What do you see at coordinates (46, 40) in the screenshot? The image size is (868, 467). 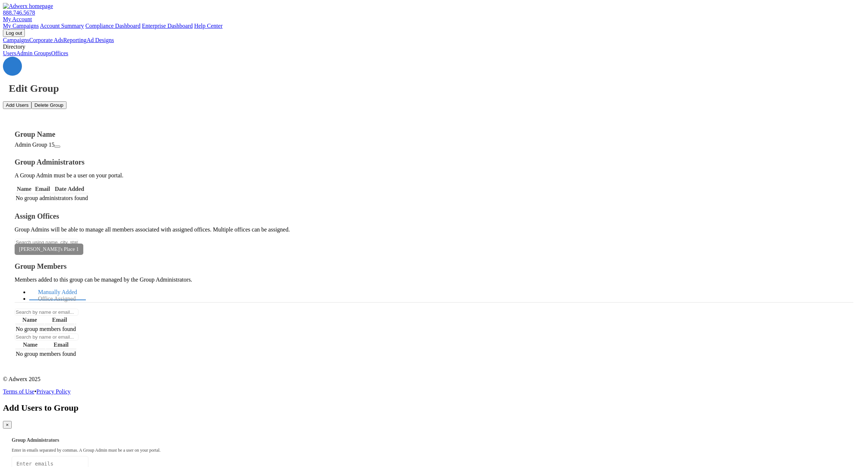 I see `a: Corporate Ads` at bounding box center [46, 40].